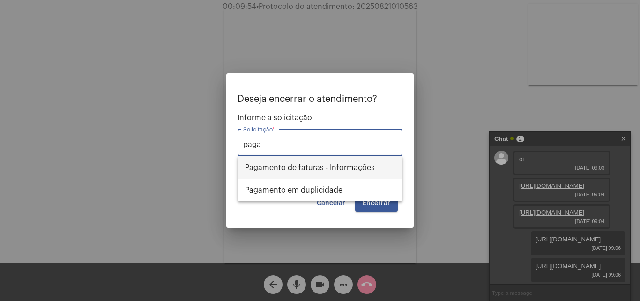 The height and width of the screenshot is (301, 640). Describe the element at coordinates (331, 203) in the screenshot. I see `span: Cancelar` at that location.